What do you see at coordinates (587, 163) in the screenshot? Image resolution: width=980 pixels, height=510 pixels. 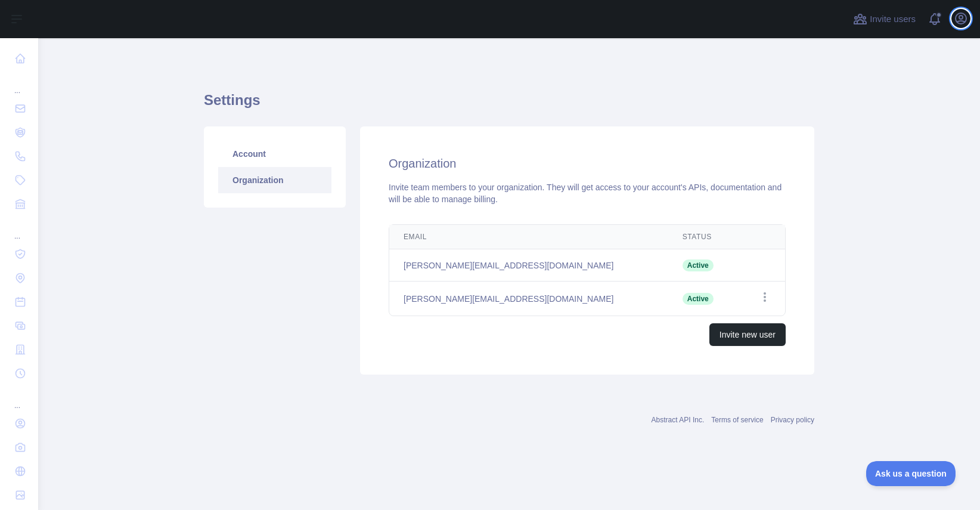 I see `h2: Organization` at bounding box center [587, 163].